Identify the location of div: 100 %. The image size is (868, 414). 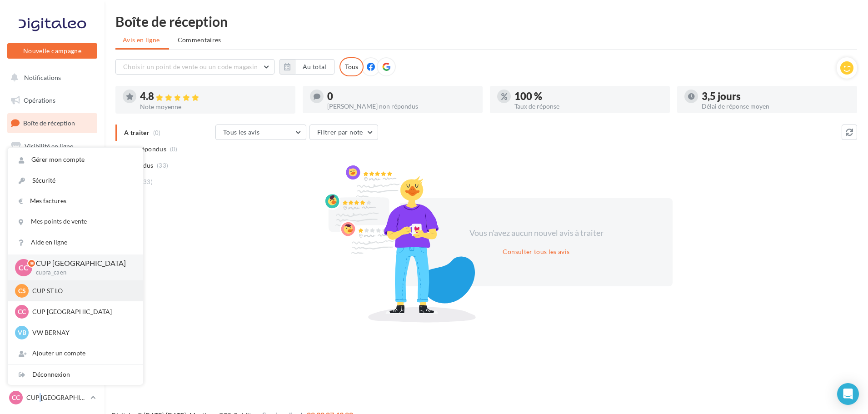
(588, 97).